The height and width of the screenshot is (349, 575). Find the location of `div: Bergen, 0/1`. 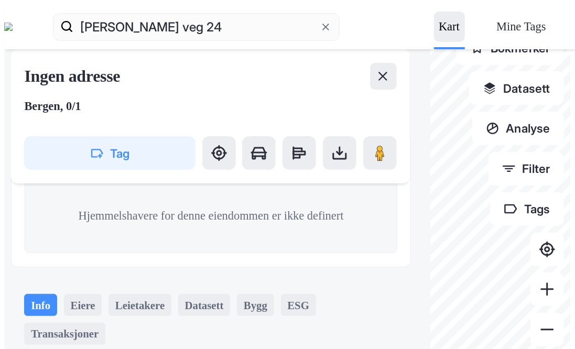

div: Bergen, 0/1 is located at coordinates (52, 106).